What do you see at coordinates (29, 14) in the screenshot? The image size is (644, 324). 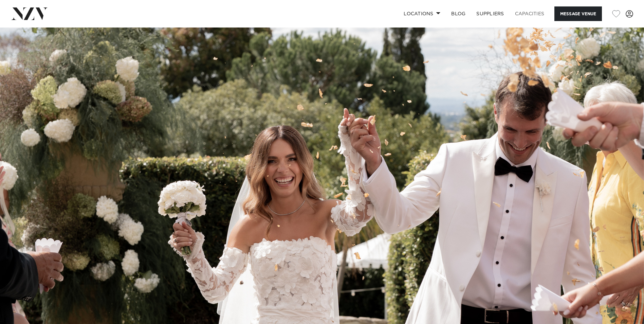 I see `img: nzv-logo.png` at bounding box center [29, 14].